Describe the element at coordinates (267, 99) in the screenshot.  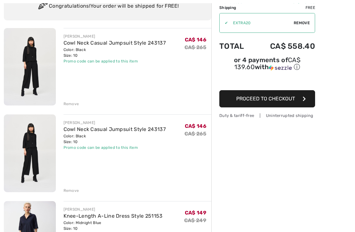
I see `button: Proceed to Checkout` at that location.